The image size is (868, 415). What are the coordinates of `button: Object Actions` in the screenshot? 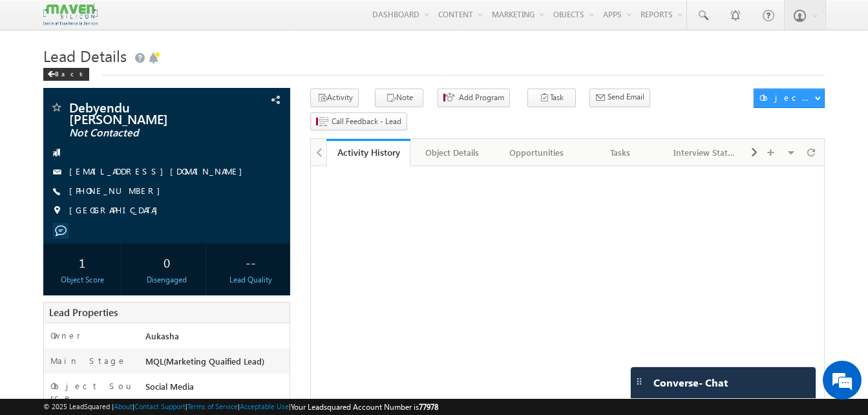 It's located at (790, 98).